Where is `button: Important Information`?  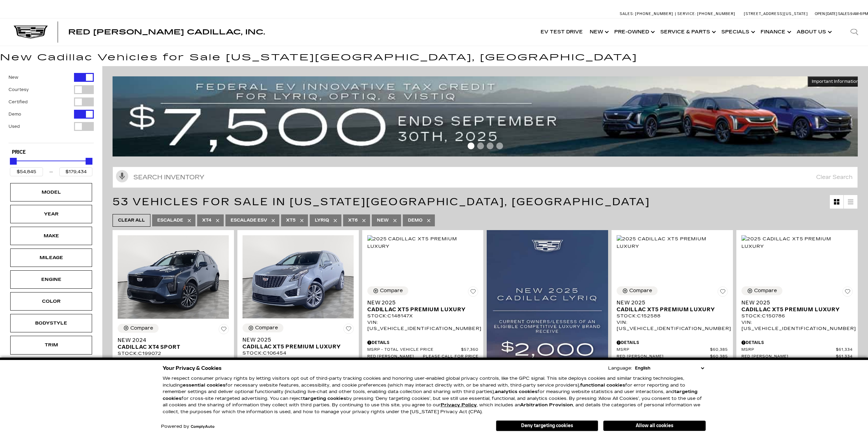
button: Important Information is located at coordinates (835, 82).